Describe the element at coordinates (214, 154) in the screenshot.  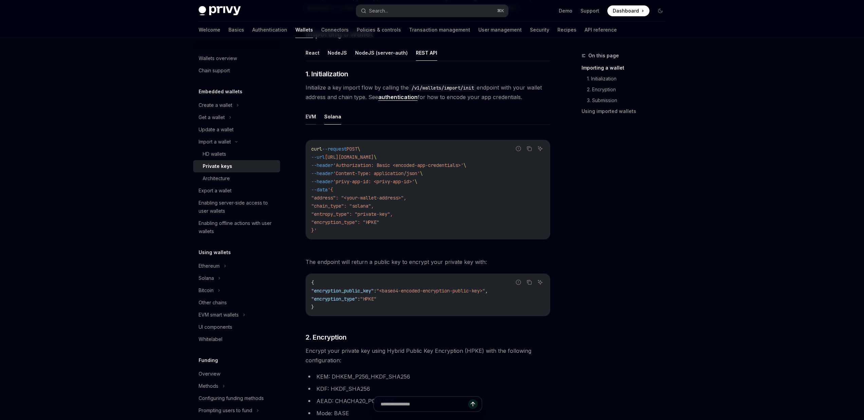
I see `div: HD wallets` at that location.